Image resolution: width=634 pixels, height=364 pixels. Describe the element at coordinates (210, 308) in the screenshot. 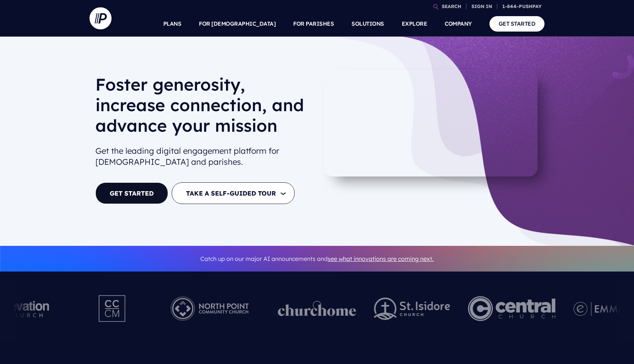

I see `img: Pushpay_Logo__NorthPoint` at that location.